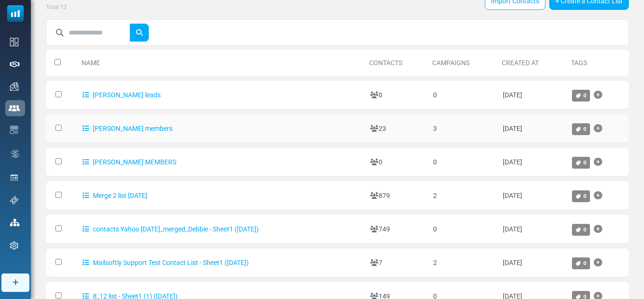 Image resolution: width=644 pixels, height=299 pixels. What do you see at coordinates (397, 128) in the screenshot?
I see `td: 23` at bounding box center [397, 128].